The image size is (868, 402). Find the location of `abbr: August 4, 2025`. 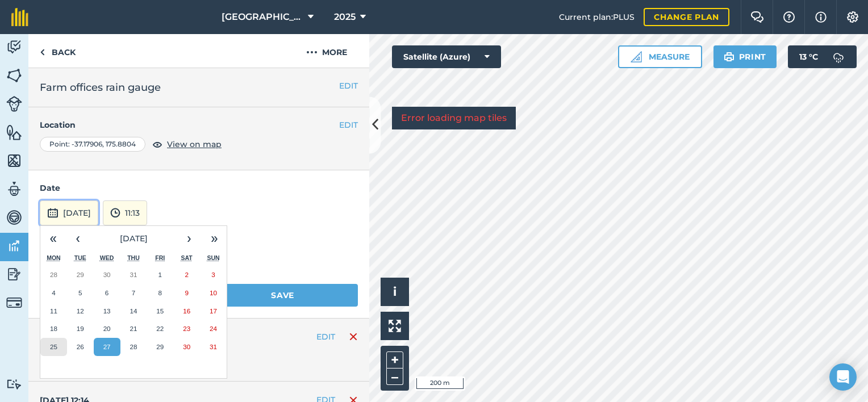

abbr: August 4, 2025 is located at coordinates (53, 292).